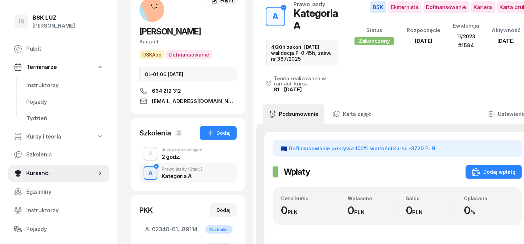 The width and height of the screenshot is (524, 244). I want to click on div: Teoria realizowana w ramach kursu:, so click(306, 81).